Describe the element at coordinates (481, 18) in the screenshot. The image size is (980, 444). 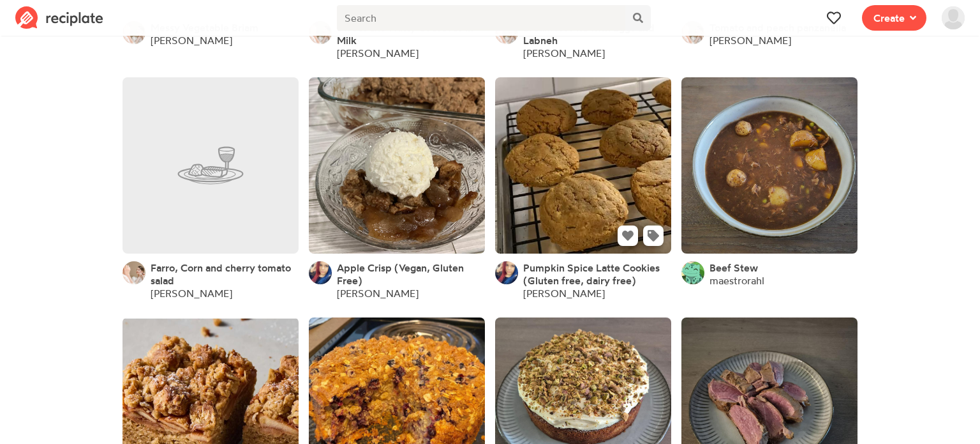
I see `input: Search` at that location.